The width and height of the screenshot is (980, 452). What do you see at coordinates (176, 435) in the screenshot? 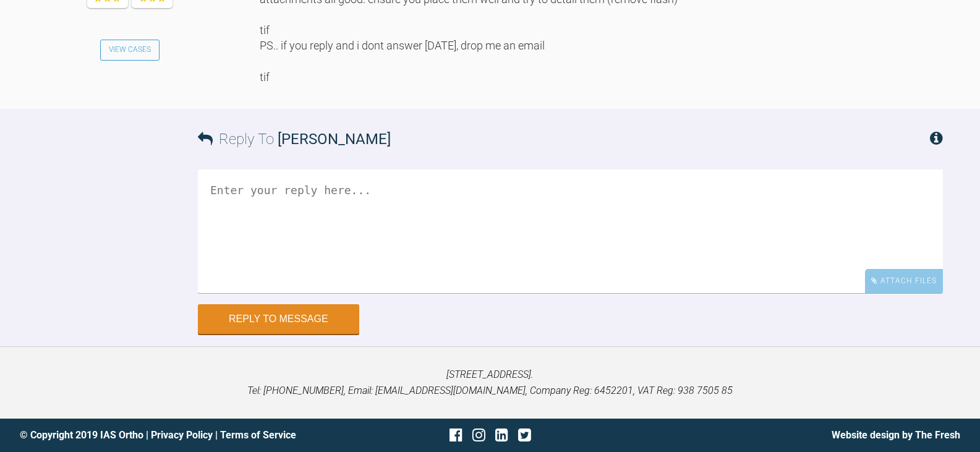
I see `div: © Copyright 2019 IAS Ortho | |` at bounding box center [176, 435].